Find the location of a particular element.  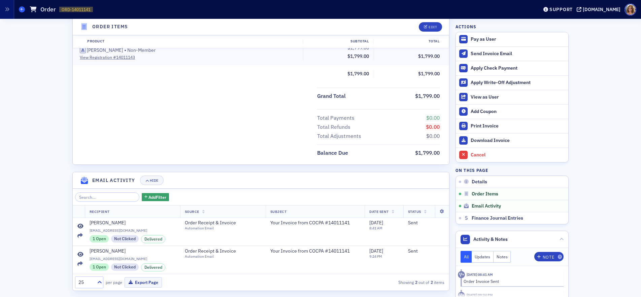

button: Edit is located at coordinates (430, 27).